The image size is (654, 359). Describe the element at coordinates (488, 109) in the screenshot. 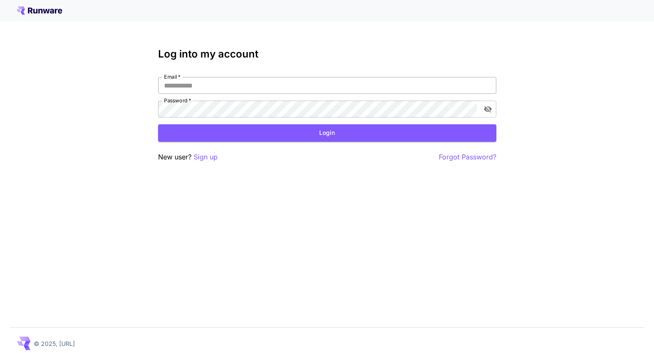

I see `button: toggle password visibility` at that location.